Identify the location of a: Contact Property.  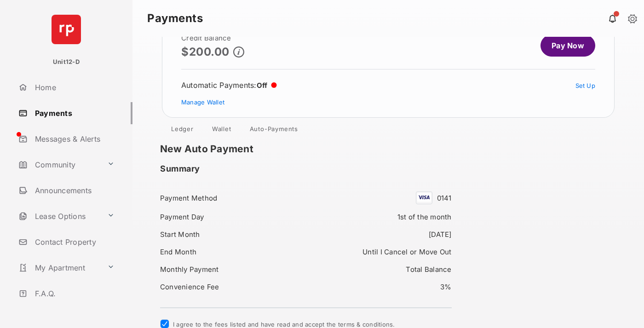
(73, 242).